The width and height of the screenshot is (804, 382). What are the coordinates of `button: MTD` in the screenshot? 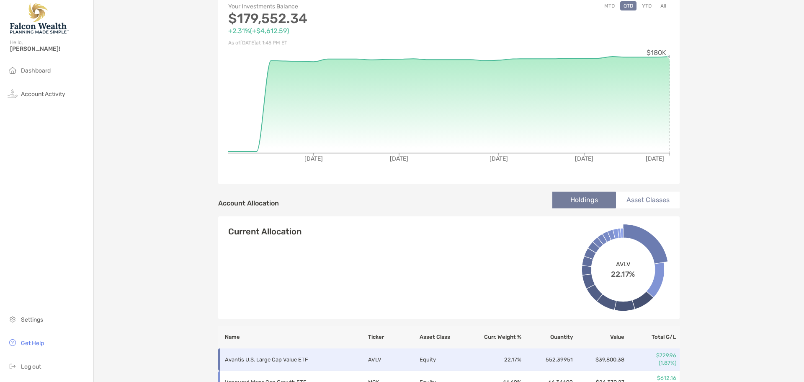 It's located at (609, 6).